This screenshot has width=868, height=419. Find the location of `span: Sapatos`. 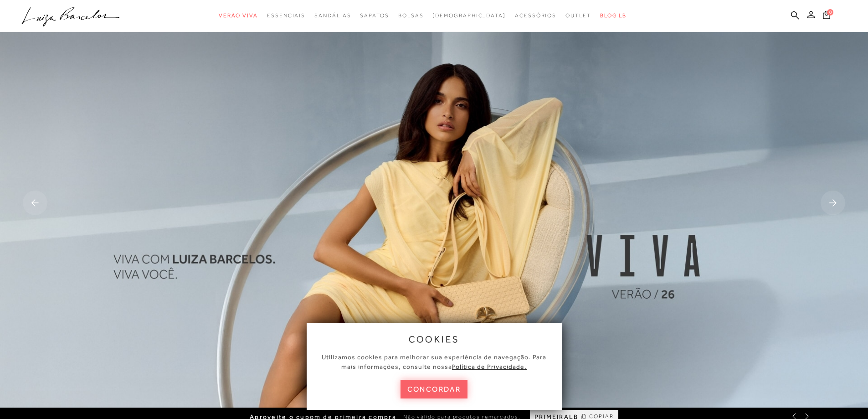

span: Sapatos is located at coordinates (374, 16).